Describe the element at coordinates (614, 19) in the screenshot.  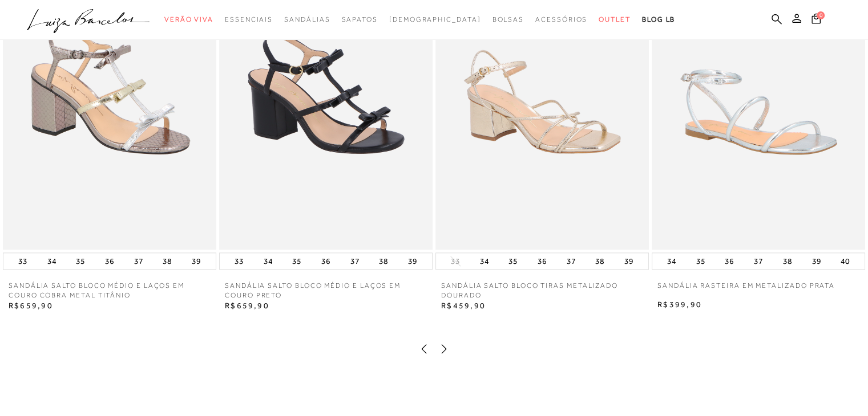
I see `span: Outlet` at that location.